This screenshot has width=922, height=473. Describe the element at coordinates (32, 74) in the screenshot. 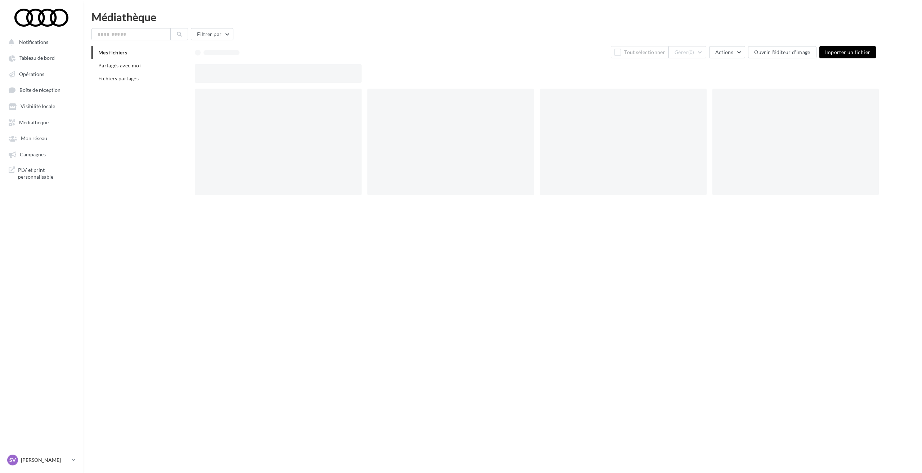

I see `span: Opérations` at that location.